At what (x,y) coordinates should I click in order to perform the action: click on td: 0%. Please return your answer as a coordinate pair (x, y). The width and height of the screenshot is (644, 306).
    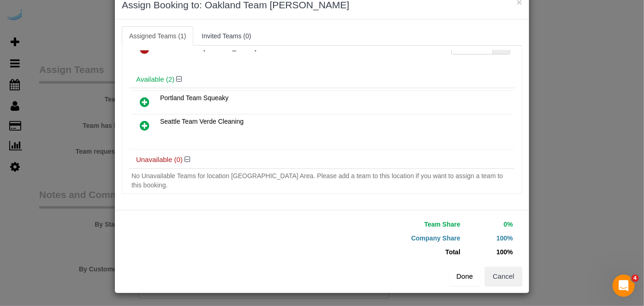
    Looking at the image, I should click on (489, 225).